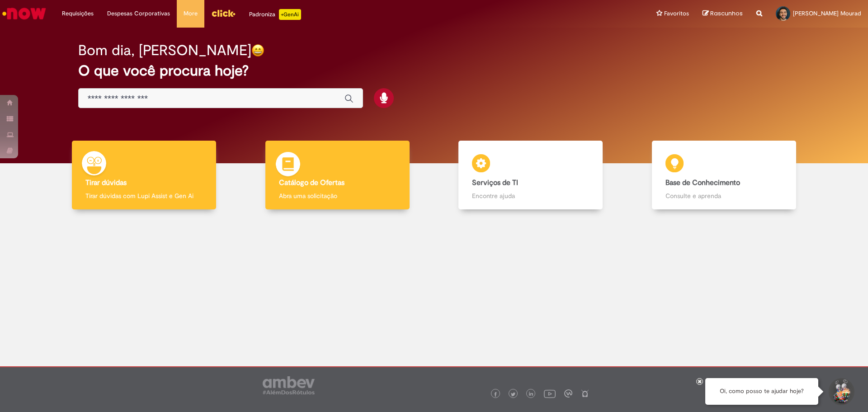 The width and height of the screenshot is (868, 412). Describe the element at coordinates (289, 386) in the screenshot. I see `img: logo_footer_ambev_rotulo_gray.png` at that location.